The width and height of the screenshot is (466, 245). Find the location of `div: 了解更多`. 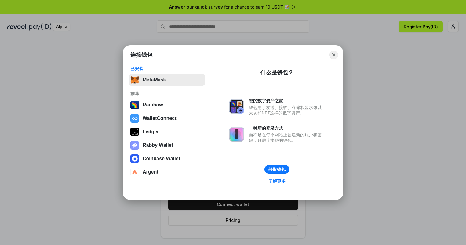

div: 了解更多 is located at coordinates (277, 181).